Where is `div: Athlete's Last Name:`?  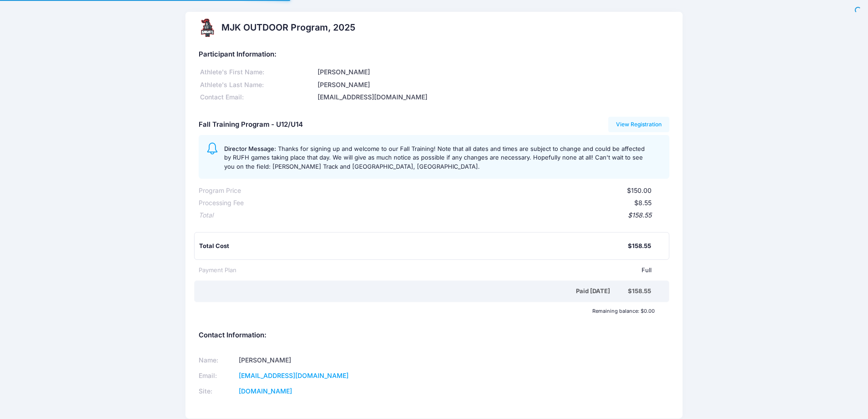
div: Athlete's Last Name: is located at coordinates (258, 85).